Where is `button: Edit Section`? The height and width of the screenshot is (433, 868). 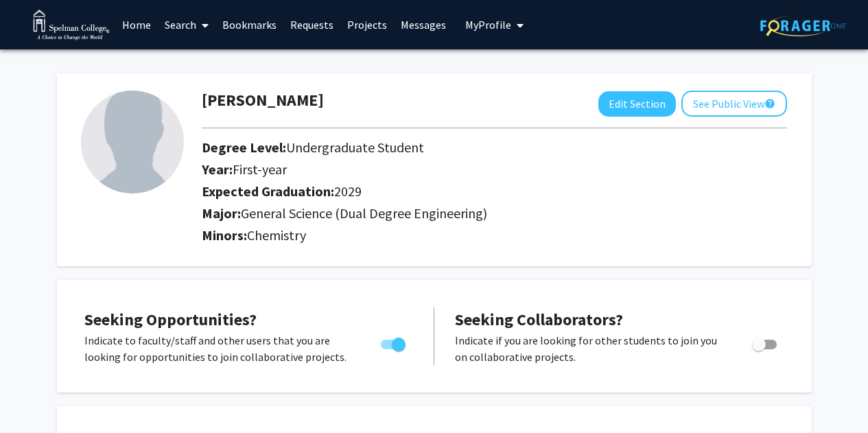 button: Edit Section is located at coordinates (637, 103).